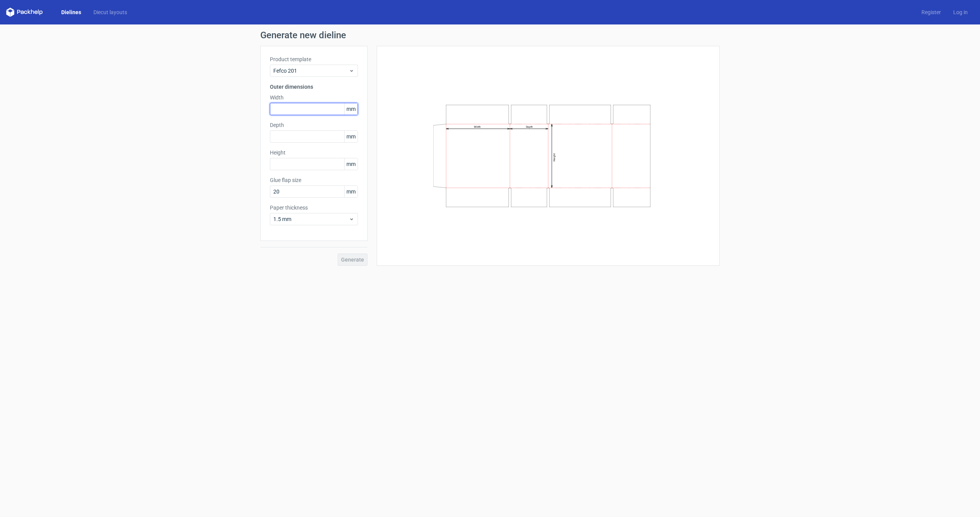 The height and width of the screenshot is (517, 980). Describe the element at coordinates (530, 127) in the screenshot. I see `text: Depth` at that location.